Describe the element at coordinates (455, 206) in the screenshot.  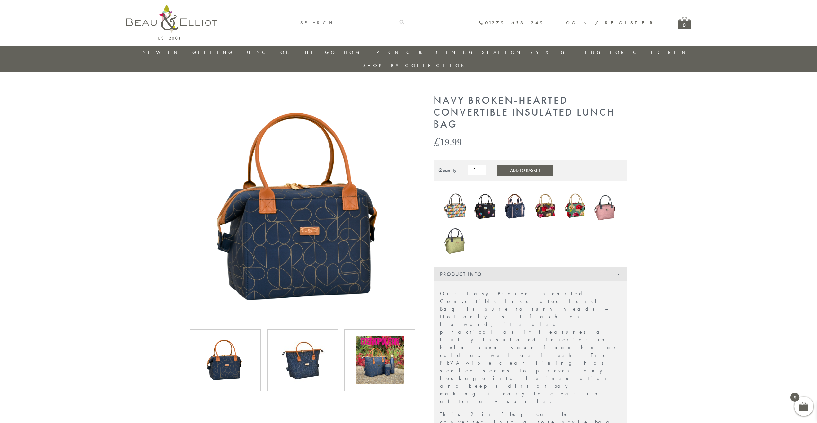
I see `img: Carnaby eclipse convertible lunch bag` at that location.